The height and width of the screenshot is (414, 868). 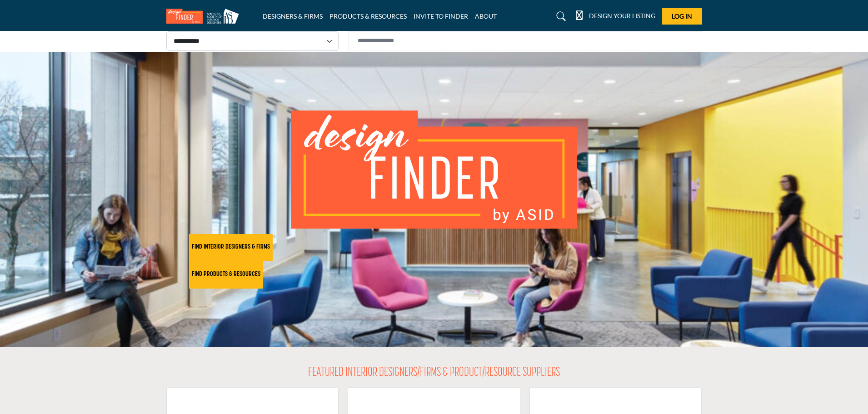 I want to click on button: Log In, so click(x=682, y=16).